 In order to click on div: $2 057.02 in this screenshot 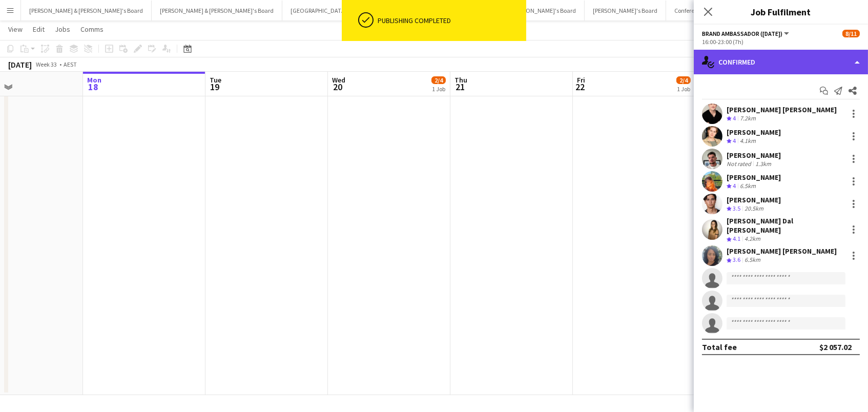, I will do `click(835, 347)`.